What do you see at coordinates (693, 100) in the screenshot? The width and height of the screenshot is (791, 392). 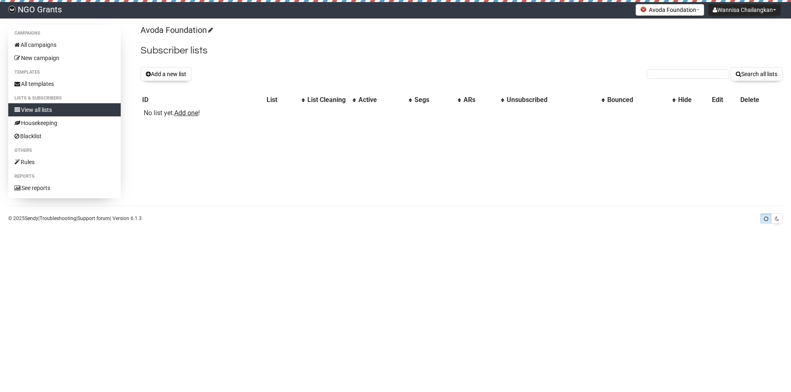 I see `div: Hide` at bounding box center [693, 100].